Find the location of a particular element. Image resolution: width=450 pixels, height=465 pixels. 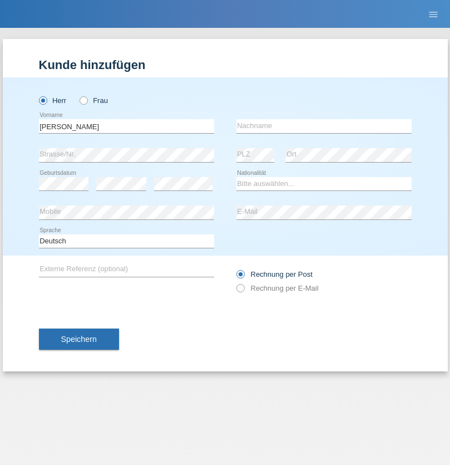

label: Frau is located at coordinates (93, 100).